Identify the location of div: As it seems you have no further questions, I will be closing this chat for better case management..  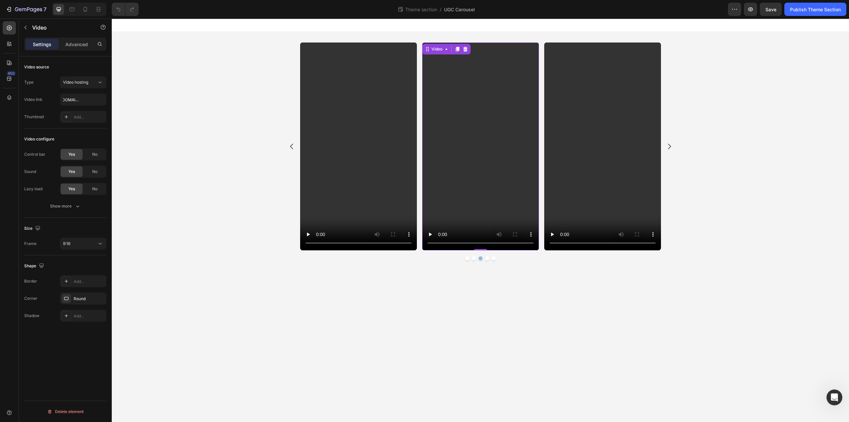
(57, 109).